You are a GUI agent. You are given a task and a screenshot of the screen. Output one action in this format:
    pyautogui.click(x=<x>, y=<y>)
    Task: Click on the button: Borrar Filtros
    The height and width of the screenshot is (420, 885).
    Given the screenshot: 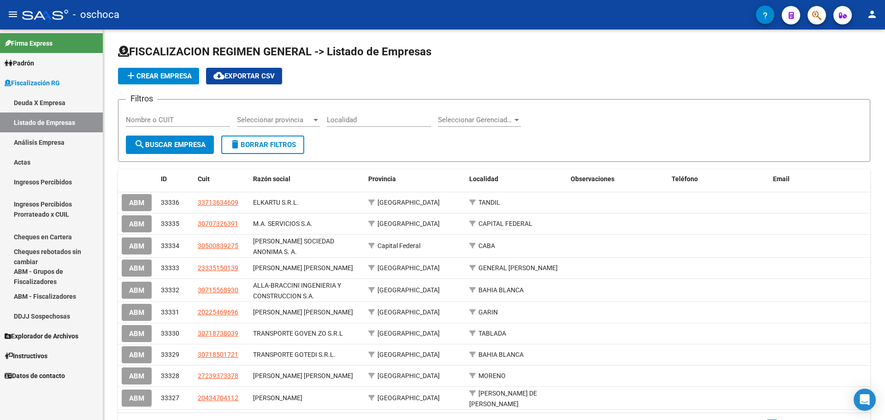 What is the action you would take?
    pyautogui.click(x=263, y=145)
    